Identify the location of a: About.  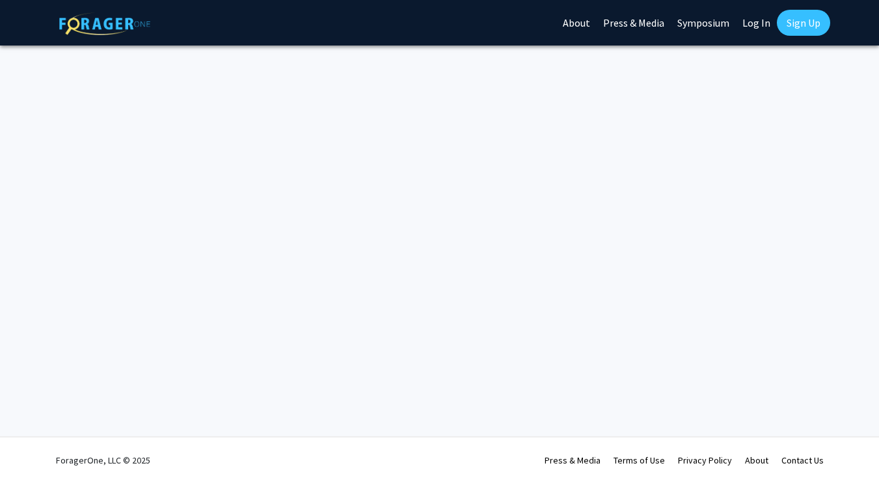
(757, 461).